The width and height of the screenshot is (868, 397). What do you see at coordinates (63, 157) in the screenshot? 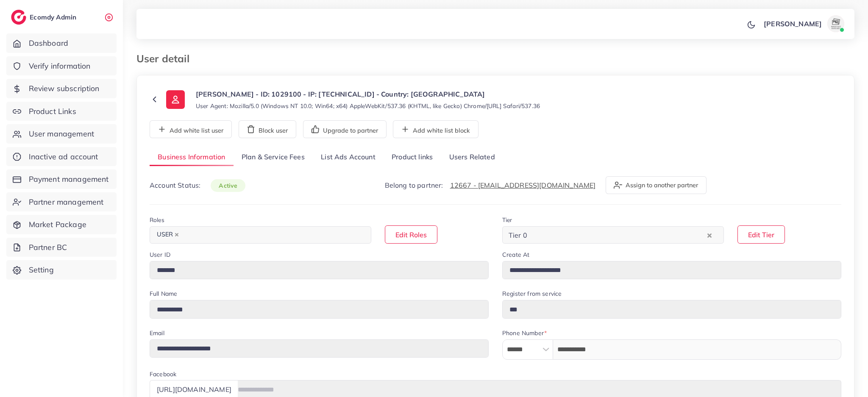
I see `span: Inactive ad account` at bounding box center [63, 157].